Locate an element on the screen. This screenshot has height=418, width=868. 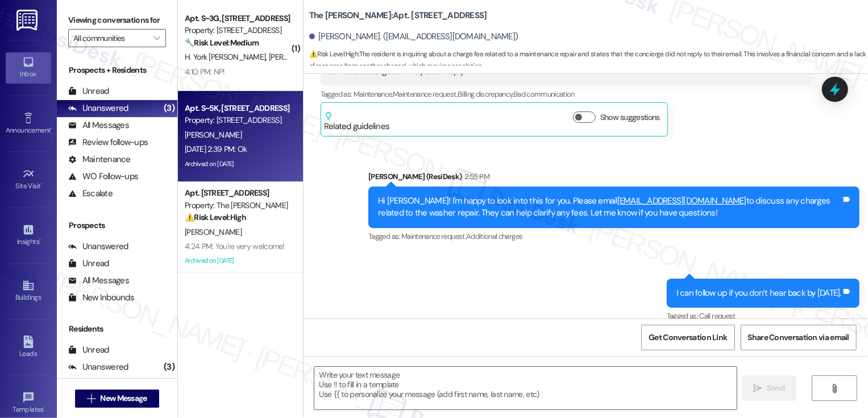
button: Send is located at coordinates (769, 387).